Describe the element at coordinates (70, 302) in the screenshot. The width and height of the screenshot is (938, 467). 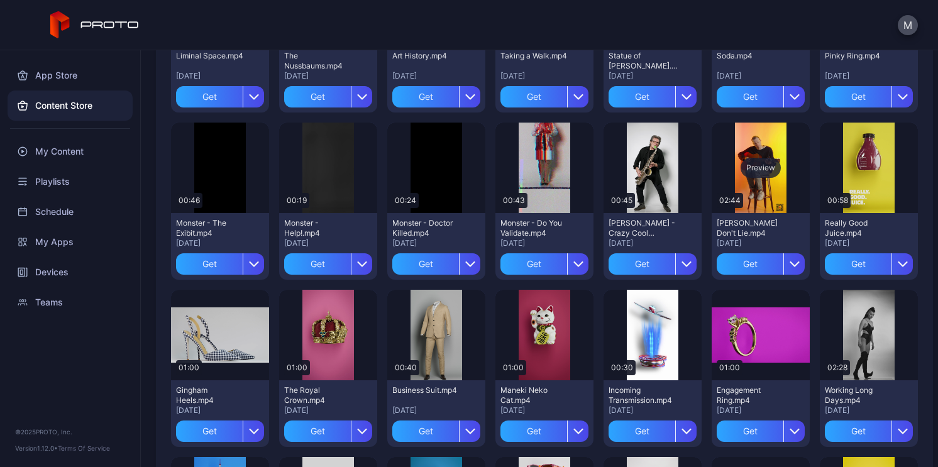
I see `div: Teams` at that location.